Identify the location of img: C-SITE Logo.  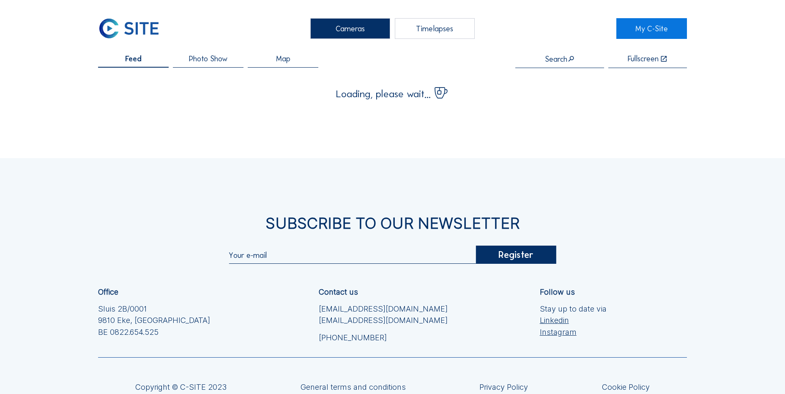
(129, 28).